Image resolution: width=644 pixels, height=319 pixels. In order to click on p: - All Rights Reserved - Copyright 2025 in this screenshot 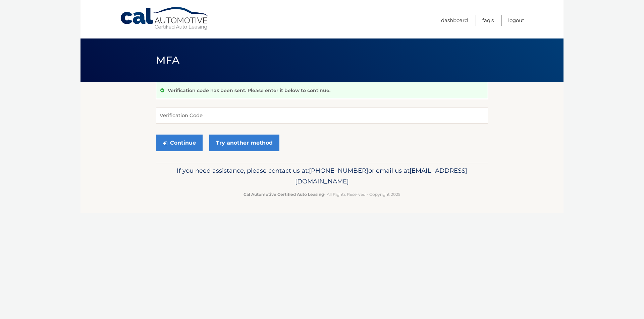, I will do `click(322, 194)`.